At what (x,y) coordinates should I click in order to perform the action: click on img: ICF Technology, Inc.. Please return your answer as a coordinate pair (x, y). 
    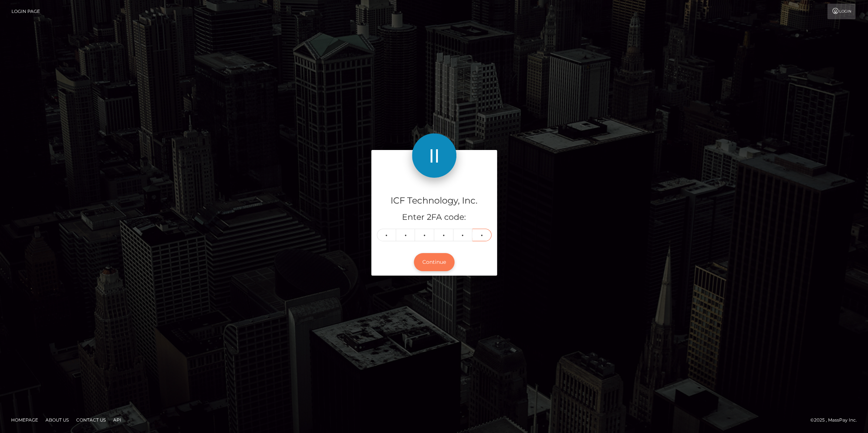
    Looking at the image, I should click on (434, 155).